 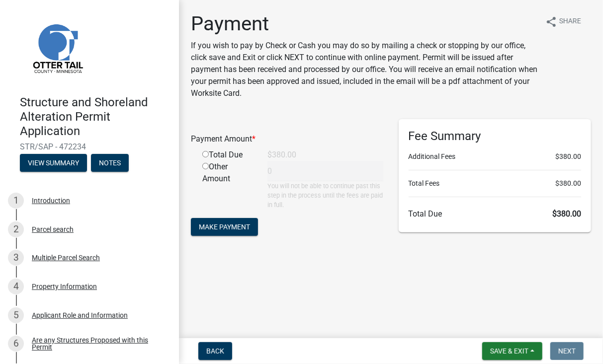 I want to click on div: 1, so click(x=16, y=200).